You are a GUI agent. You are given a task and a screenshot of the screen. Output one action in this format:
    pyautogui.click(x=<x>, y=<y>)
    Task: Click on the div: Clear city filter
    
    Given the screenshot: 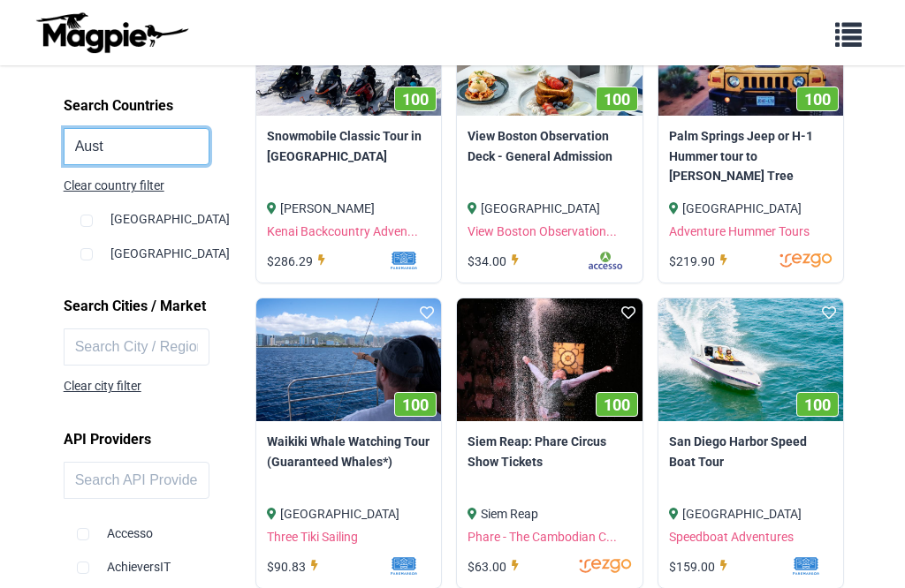 What is the action you would take?
    pyautogui.click(x=103, y=386)
    